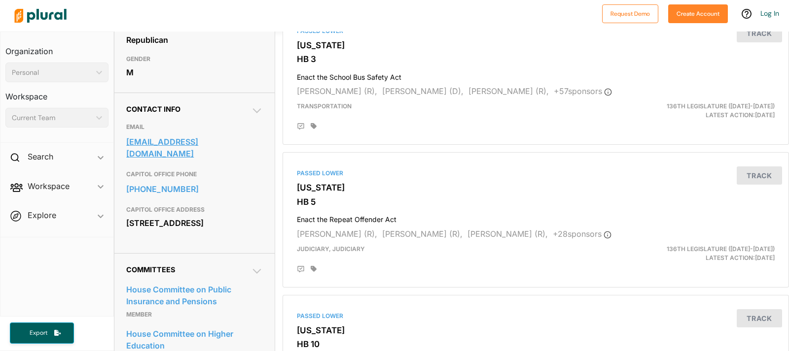  What do you see at coordinates (153, 109) in the screenshot?
I see `span: Contact Info` at bounding box center [153, 109].